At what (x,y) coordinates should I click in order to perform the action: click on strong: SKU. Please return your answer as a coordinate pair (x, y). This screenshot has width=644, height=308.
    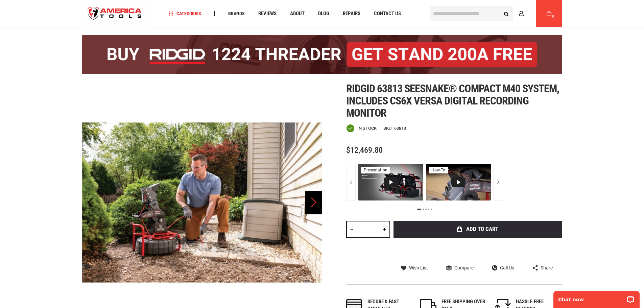
    Looking at the image, I should click on (389, 128).